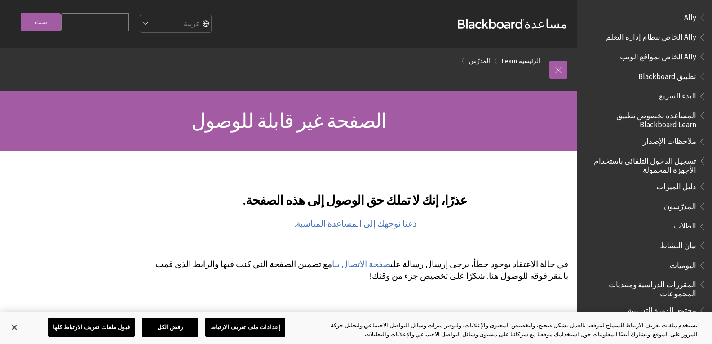  What do you see at coordinates (529, 61) in the screenshot?
I see `a: الرئيسية` at bounding box center [529, 61].